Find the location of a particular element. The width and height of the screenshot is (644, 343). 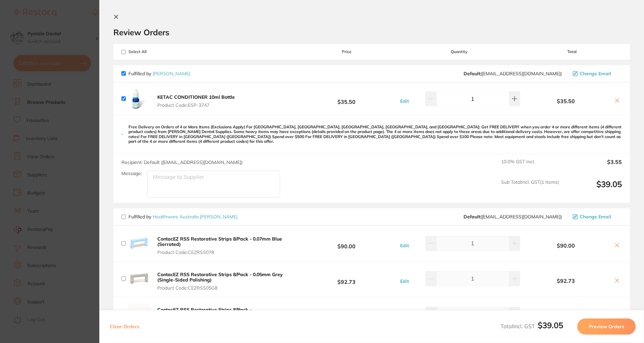

span: Total is located at coordinates (572, 51).